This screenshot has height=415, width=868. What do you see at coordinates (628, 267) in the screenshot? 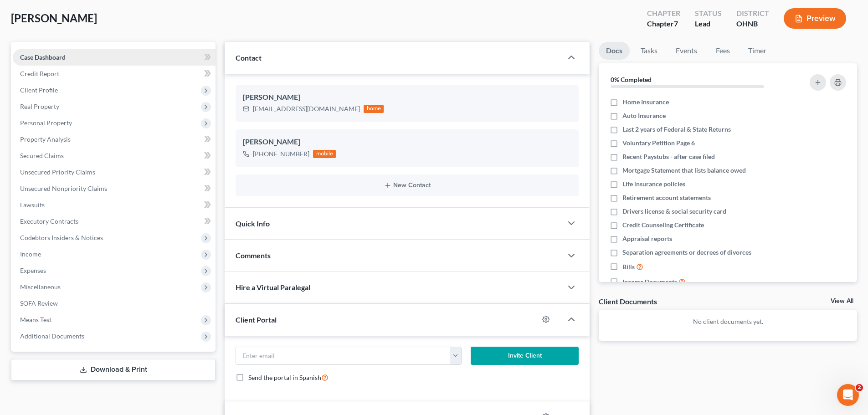
I see `span: Bills` at bounding box center [628, 267].